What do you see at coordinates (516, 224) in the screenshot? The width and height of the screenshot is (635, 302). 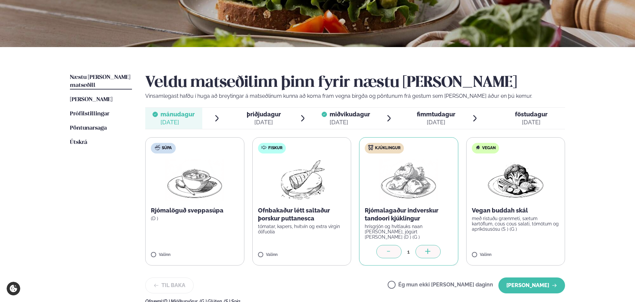 I see `p: með ristuðu grænmeti, sætum kartöflum, cous cous salati, tómötum og apríkósusósu (S ) (G )` at bounding box center [516, 224].